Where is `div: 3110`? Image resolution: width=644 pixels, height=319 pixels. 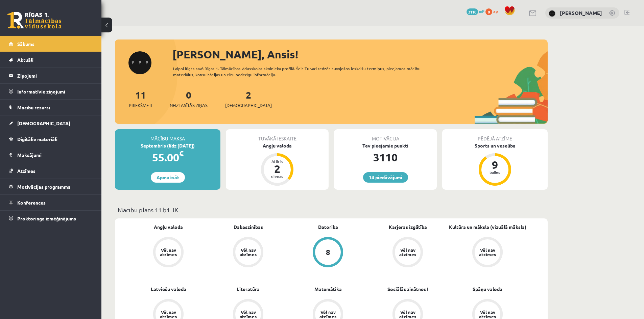
div: 3110 is located at coordinates (385, 157).